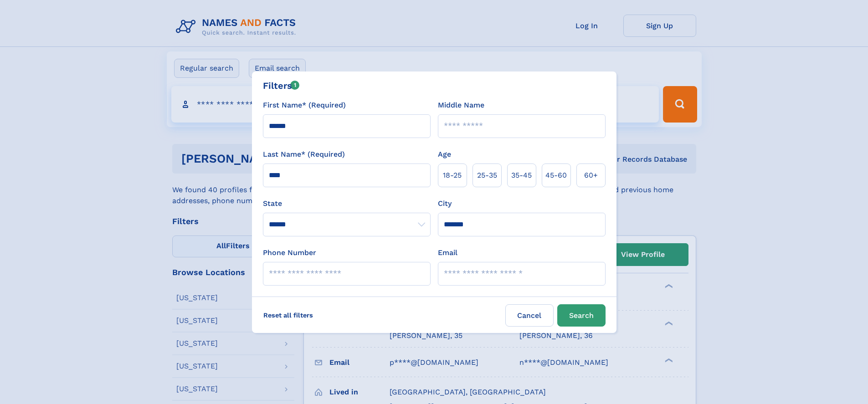 Image resolution: width=868 pixels, height=404 pixels. What do you see at coordinates (521, 175) in the screenshot?
I see `span: 35‑45` at bounding box center [521, 175].